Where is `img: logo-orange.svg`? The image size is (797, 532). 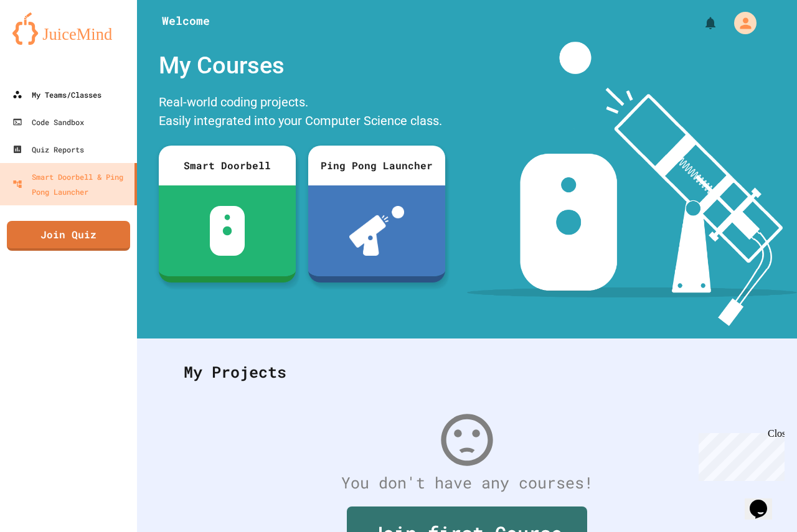
img: logo-orange.svg is located at coordinates (68, 29).